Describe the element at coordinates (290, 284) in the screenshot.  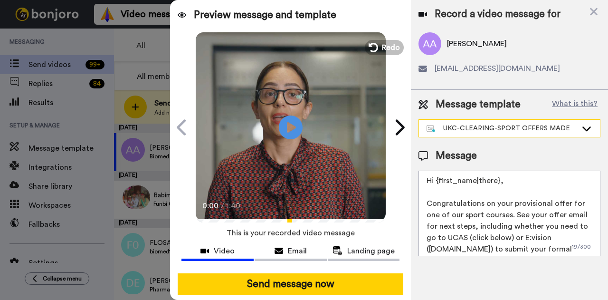
I see `button: Send message now` at that location.